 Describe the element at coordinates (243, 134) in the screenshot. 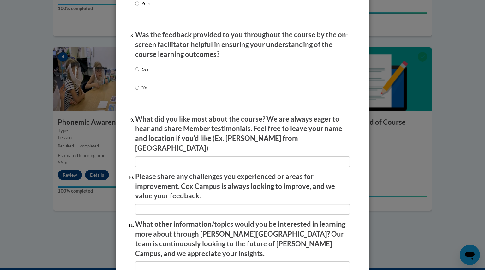

I see `p: What did you like most about the course? We are always eager to hear and share Member testimonial...` at that location.